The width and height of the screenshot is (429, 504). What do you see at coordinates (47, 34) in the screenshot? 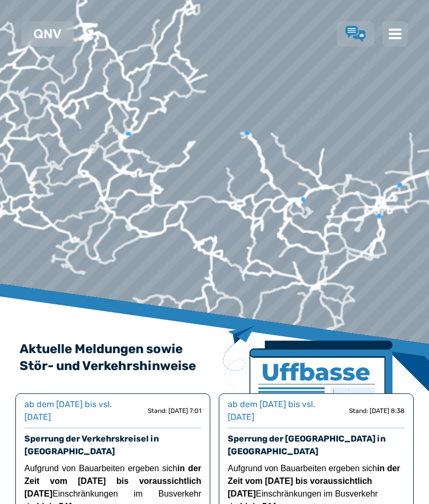
I see `a: QNV Logo` at bounding box center [47, 34].